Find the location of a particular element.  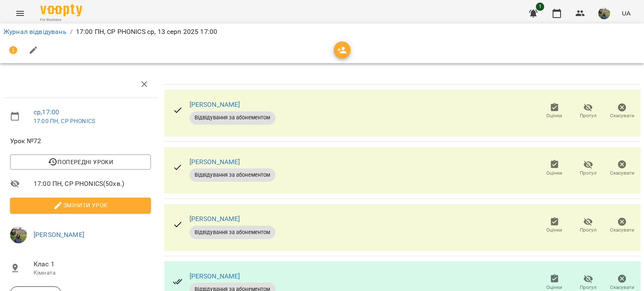

span: Попередні уроки is located at coordinates (81, 162).